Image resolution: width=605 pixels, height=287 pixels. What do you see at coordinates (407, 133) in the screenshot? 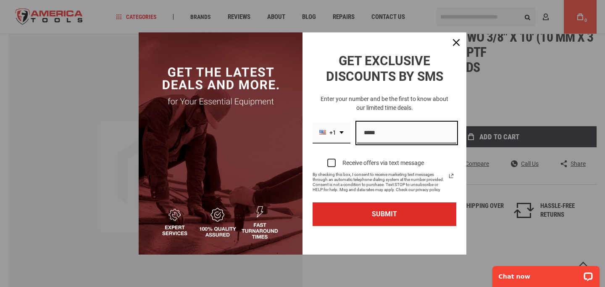
I see `input: Phone number field` at bounding box center [407, 133].